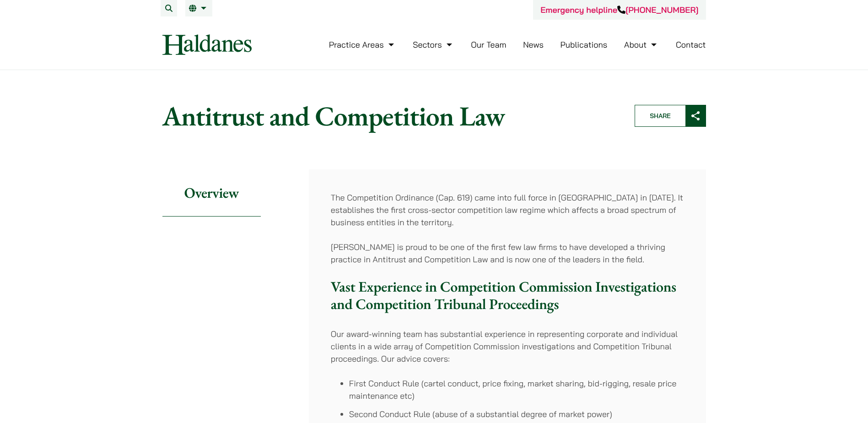 The width and height of the screenshot is (868, 423). Describe the element at coordinates (362, 45) in the screenshot. I see `a: Practice Areas` at that location.